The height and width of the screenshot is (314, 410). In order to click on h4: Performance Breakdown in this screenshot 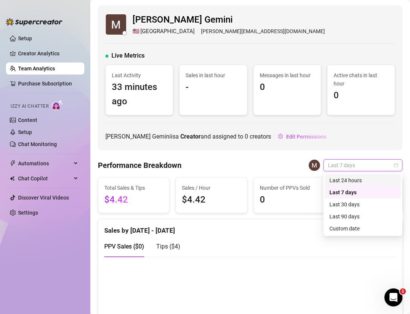, I will do `click(140, 165)`.